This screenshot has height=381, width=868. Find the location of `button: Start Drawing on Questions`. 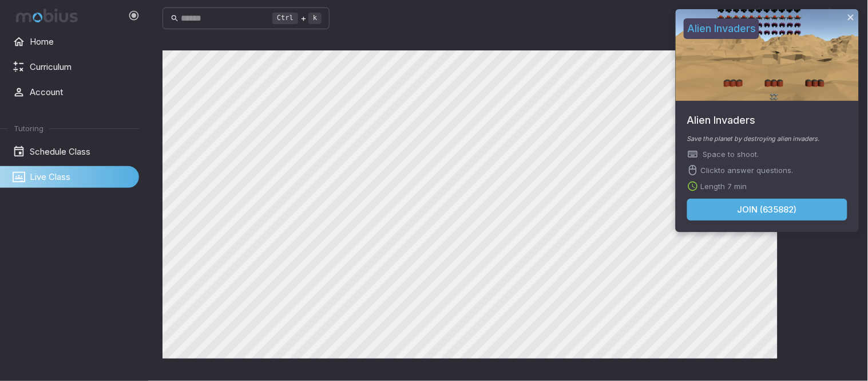

button: Start Drawing on Questions is located at coordinates (817, 18).